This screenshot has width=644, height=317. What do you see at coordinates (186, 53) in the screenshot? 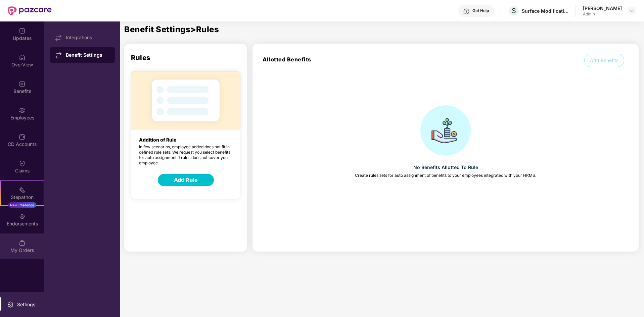
I see `h1: Rules` at bounding box center [186, 53].